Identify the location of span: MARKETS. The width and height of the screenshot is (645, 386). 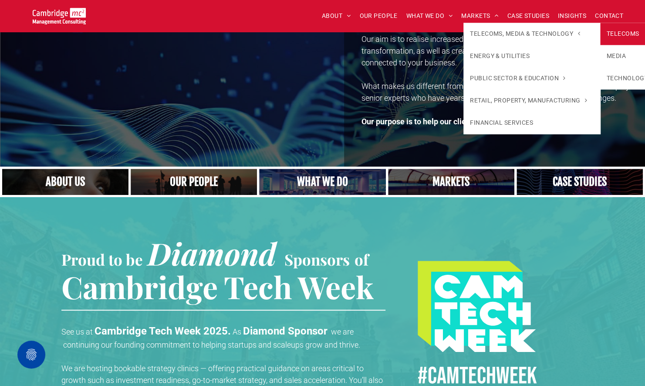
(480, 16).